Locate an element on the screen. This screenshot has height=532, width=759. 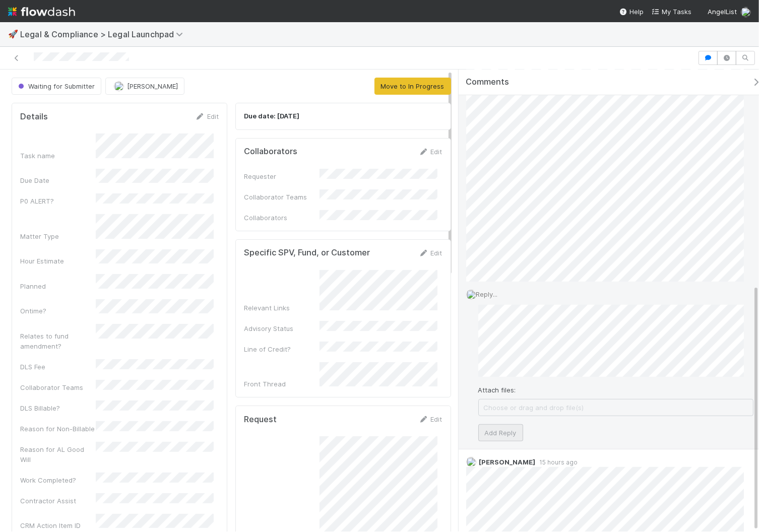
div: Matter Type is located at coordinates (58, 236).